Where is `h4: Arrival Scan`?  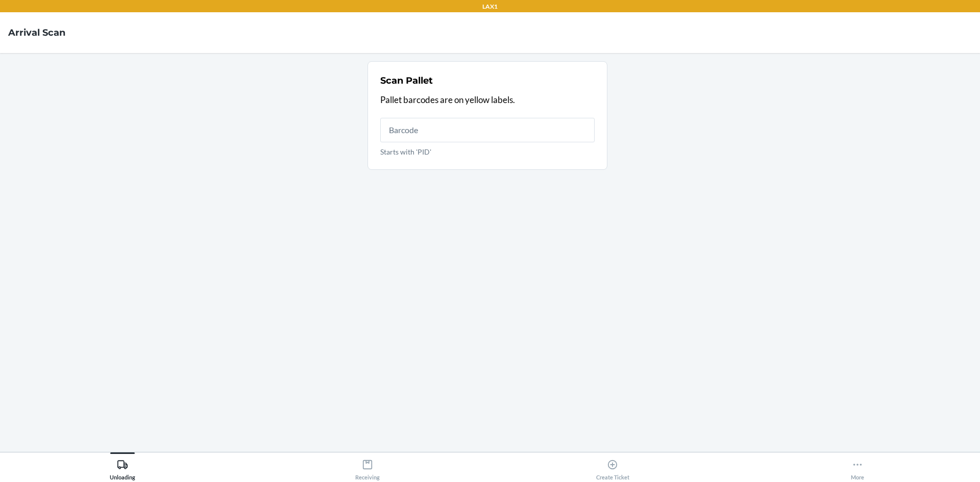 h4: Arrival Scan is located at coordinates (36, 33).